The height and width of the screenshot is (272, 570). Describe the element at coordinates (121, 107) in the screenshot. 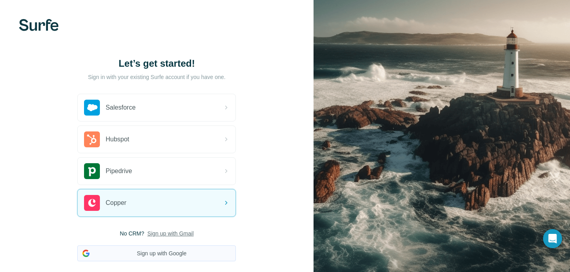

I see `span: Salesforce` at that location.